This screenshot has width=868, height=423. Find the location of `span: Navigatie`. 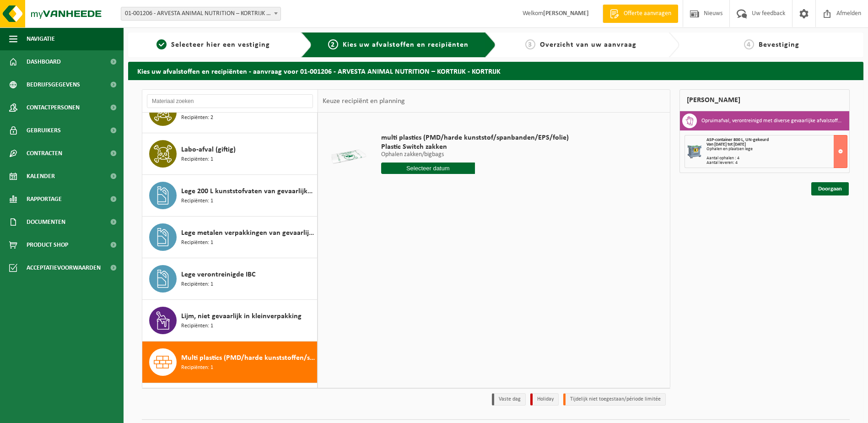

span: Navigatie is located at coordinates (41, 39).